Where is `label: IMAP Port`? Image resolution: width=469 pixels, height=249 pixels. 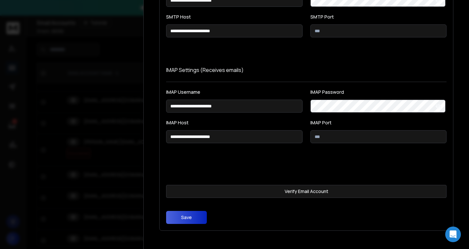 label: IMAP Port is located at coordinates (379, 123).